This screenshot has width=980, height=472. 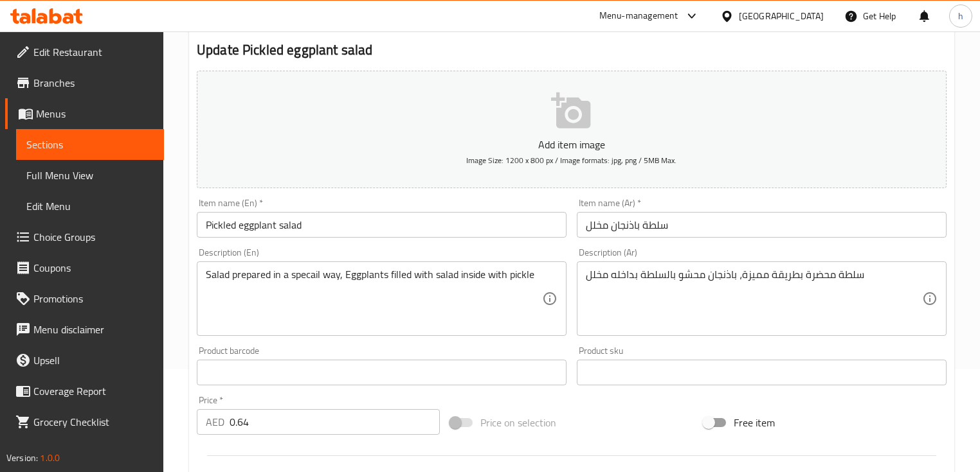 What do you see at coordinates (84, 298) in the screenshot?
I see `a: Promotions` at bounding box center [84, 298].